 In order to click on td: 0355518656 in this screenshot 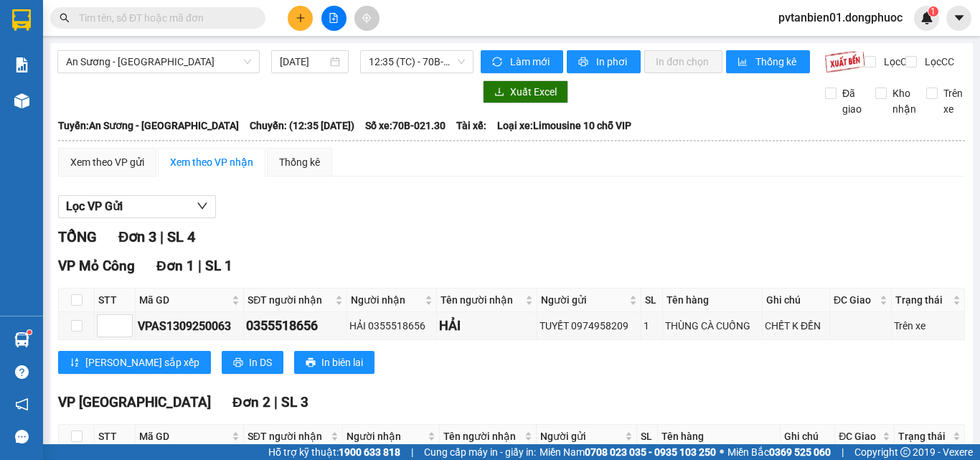, I will do `click(295, 326)`.